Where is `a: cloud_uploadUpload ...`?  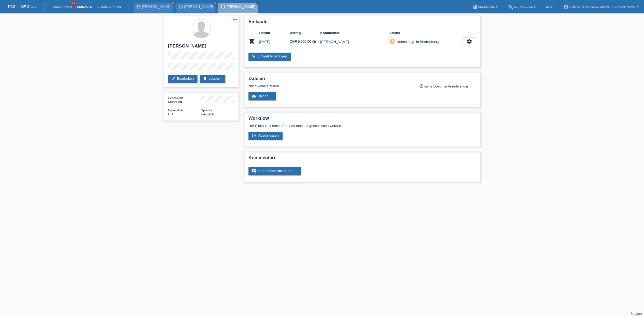
a: cloud_uploadUpload ... is located at coordinates (262, 97).